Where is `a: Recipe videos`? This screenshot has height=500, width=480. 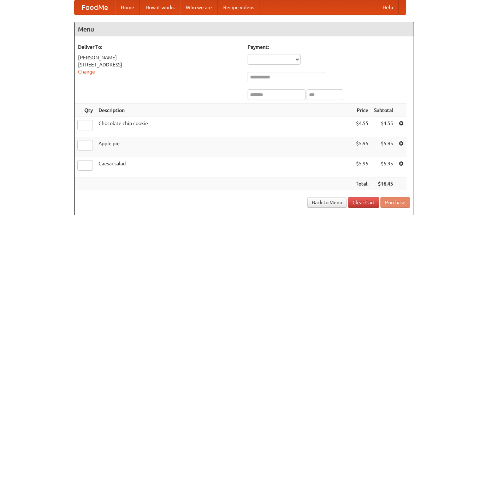 a: Recipe videos is located at coordinates (239, 7).